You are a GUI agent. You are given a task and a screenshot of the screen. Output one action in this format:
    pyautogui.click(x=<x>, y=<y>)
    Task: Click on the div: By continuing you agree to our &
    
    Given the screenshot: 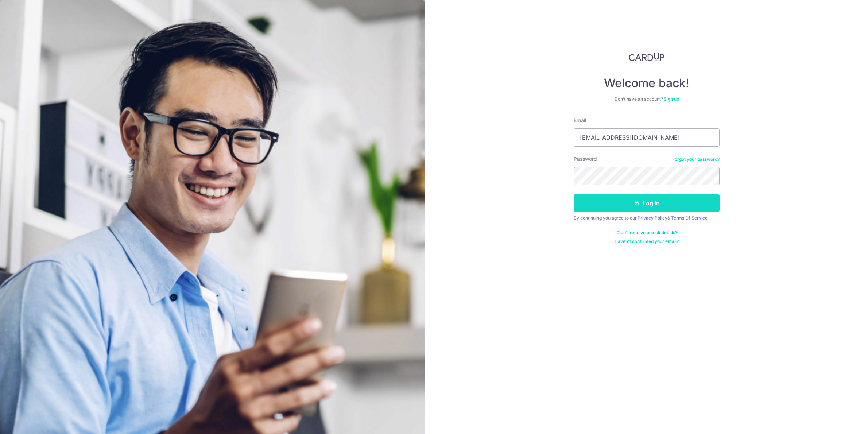 What is the action you would take?
    pyautogui.click(x=646, y=218)
    